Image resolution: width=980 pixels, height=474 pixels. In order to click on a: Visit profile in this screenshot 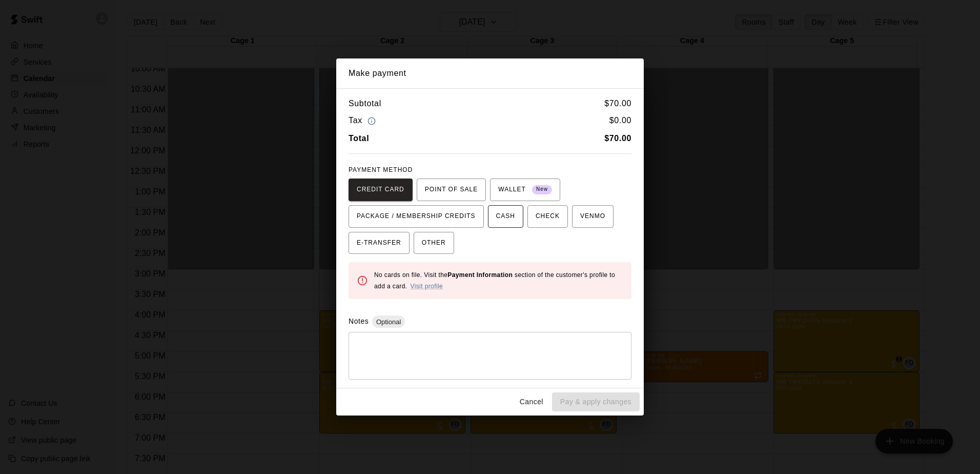, I will do `click(427, 286)`.